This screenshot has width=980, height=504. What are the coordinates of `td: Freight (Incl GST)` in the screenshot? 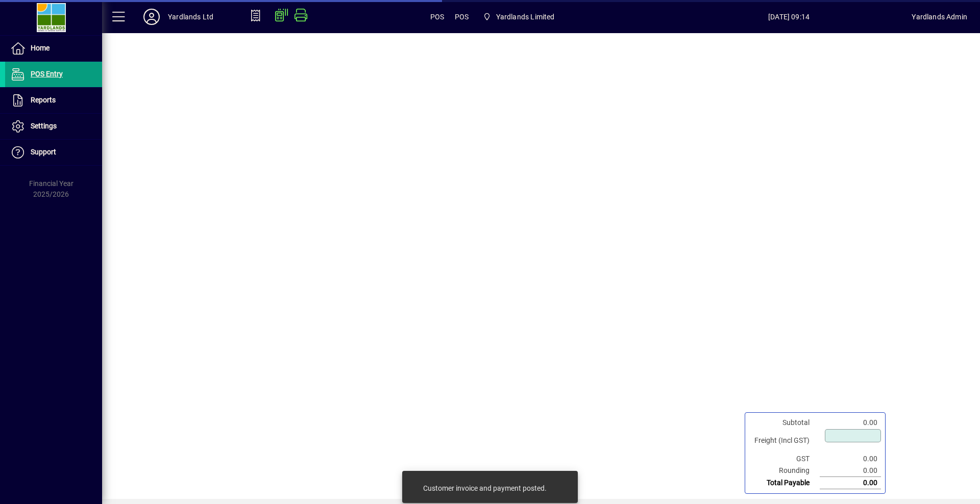 It's located at (784, 441).